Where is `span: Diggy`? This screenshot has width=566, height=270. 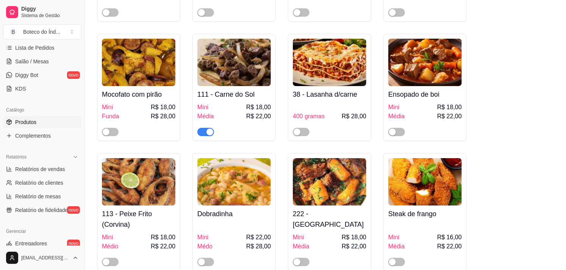
span: Diggy is located at coordinates (50, 9).